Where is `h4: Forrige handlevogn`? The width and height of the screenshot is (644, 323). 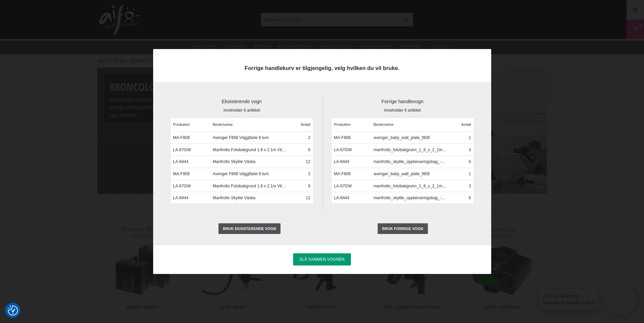
h4: Forrige handlevogn is located at coordinates (402, 101).